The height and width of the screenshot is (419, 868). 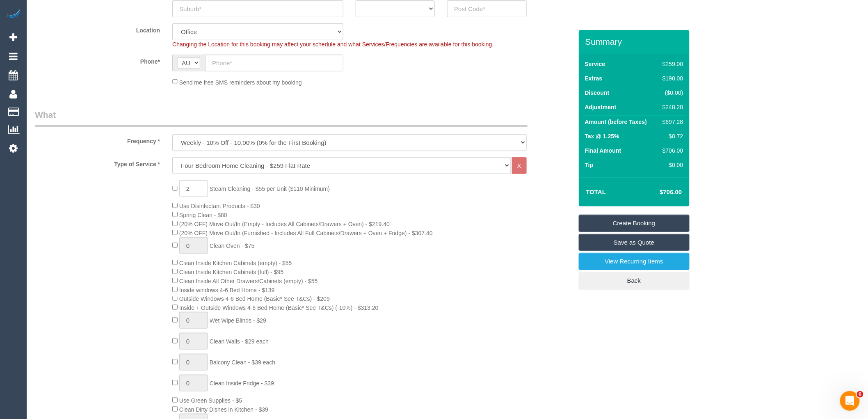 What do you see at coordinates (227, 290) in the screenshot?
I see `span: Inside windows 4-6 Bed Home - $139` at bounding box center [227, 290].